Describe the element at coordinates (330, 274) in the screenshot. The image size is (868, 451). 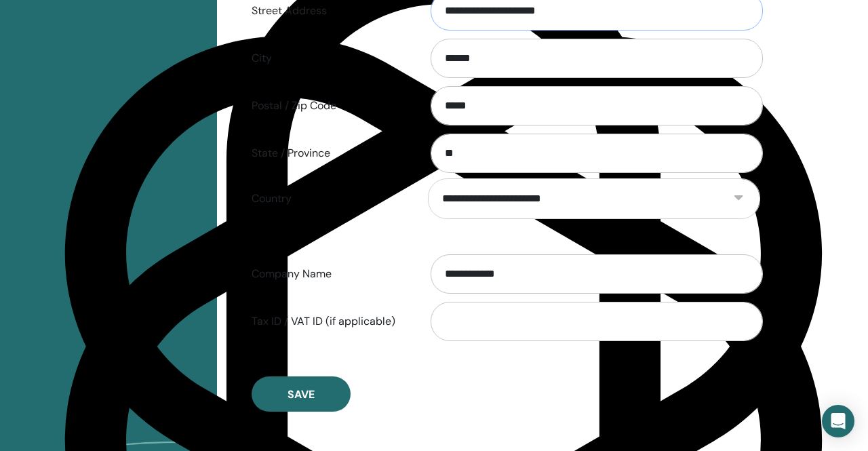
I see `label: Company Name` at that location.